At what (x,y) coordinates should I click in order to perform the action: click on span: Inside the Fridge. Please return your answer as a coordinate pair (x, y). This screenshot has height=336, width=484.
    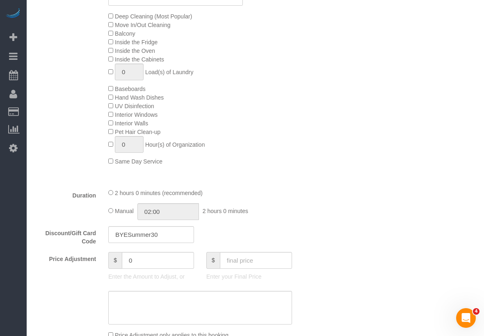
    Looking at the image, I should click on (136, 42).